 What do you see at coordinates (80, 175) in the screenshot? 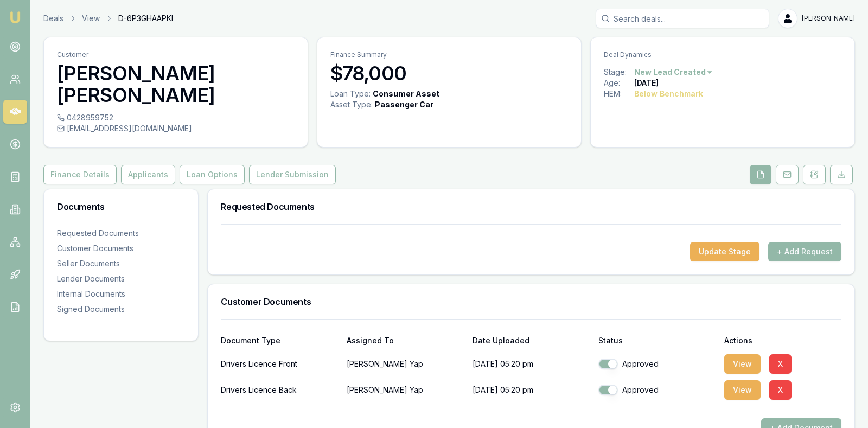
I see `button: Finance Details` at bounding box center [80, 175].